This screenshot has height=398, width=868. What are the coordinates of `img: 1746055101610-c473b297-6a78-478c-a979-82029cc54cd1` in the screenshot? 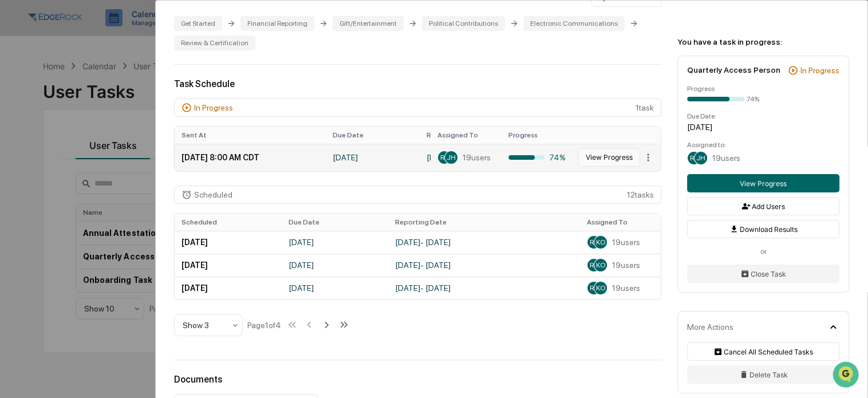 It's located at (28, 129).